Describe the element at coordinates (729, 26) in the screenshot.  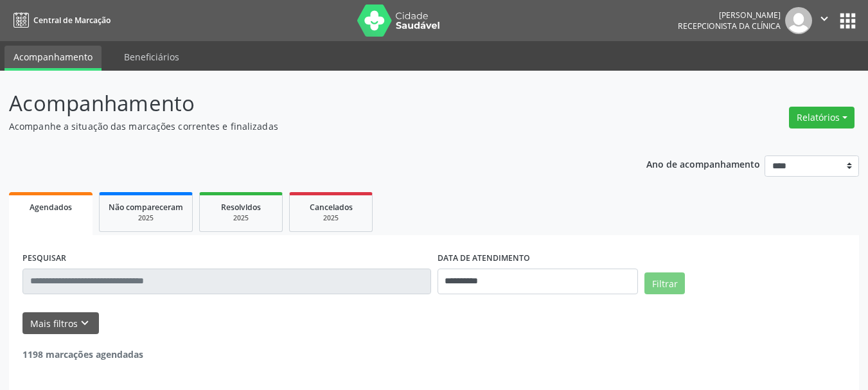
I see `span: Recepcionista da clínica` at that location.